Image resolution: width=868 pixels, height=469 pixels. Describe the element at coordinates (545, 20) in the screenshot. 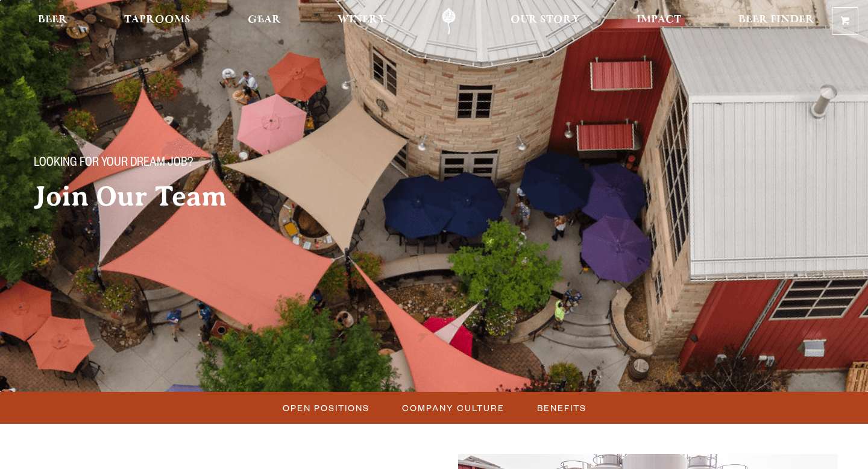

I see `span: Our Story` at that location.